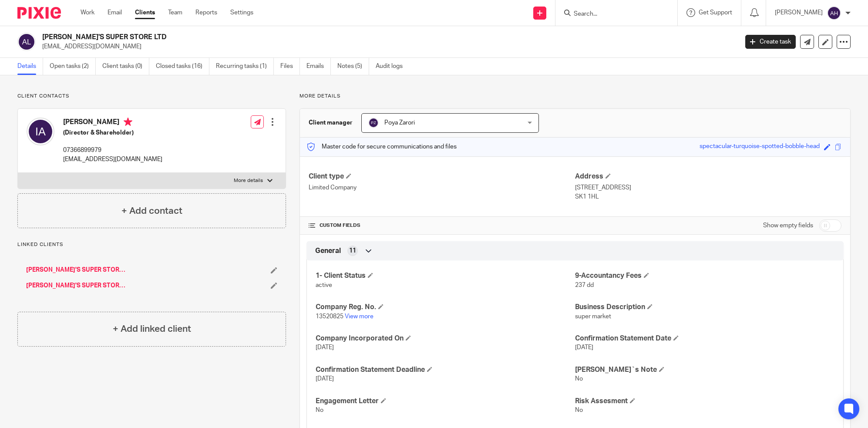  What do you see at coordinates (182, 66) in the screenshot?
I see `a: Closed tasks (16)` at bounding box center [182, 66].